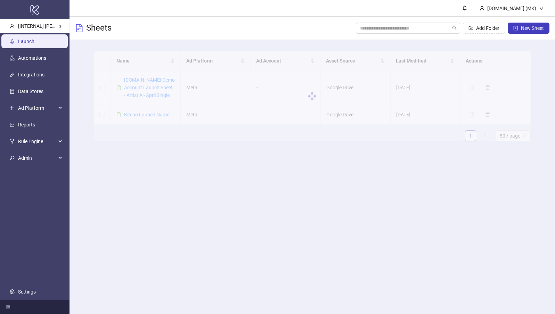  Describe the element at coordinates (26, 41) in the screenshot. I see `a: Launch` at that location.